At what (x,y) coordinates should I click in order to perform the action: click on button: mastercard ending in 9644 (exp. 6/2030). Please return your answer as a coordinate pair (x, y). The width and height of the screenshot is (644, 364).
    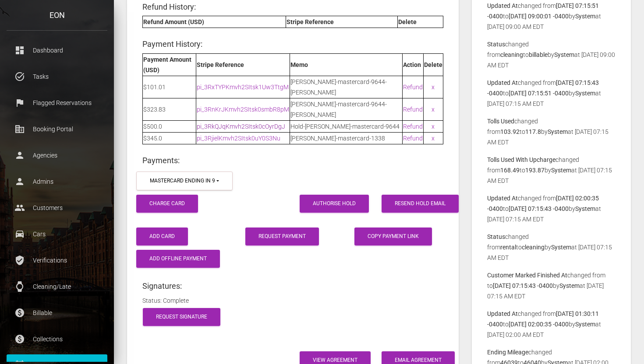
    Looking at the image, I should click on (184, 181).